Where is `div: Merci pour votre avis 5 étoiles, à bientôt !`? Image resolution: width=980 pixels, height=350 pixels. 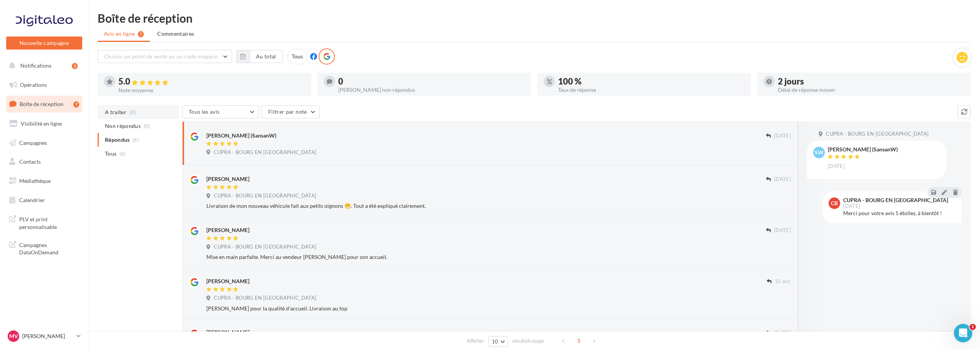 div: Merci pour votre avis 5 étoiles, à bientôt ! is located at coordinates (900, 213).